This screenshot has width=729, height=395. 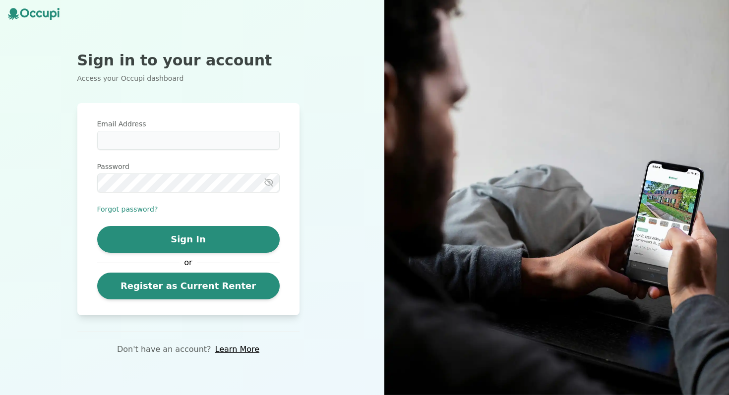 I want to click on button: Forgot password?, so click(x=127, y=209).